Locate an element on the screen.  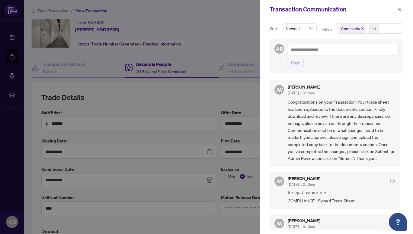
div: +1 is located at coordinates (374, 29).